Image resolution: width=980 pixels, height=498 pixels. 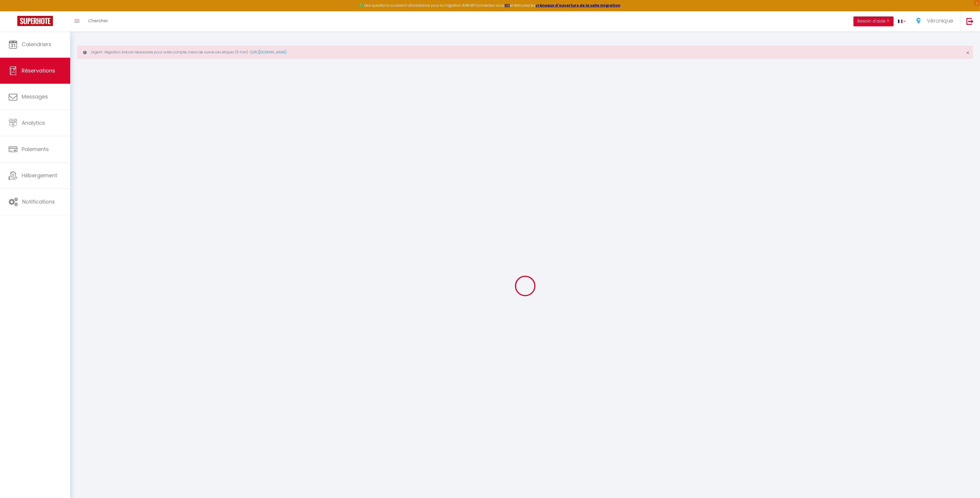 What do you see at coordinates (525, 53) in the screenshot?
I see `div: Urgent : Migration Airbnb nécessaire pour votre compte, merci de suivre ces étapes (5 min) -` at bounding box center [525, 53].